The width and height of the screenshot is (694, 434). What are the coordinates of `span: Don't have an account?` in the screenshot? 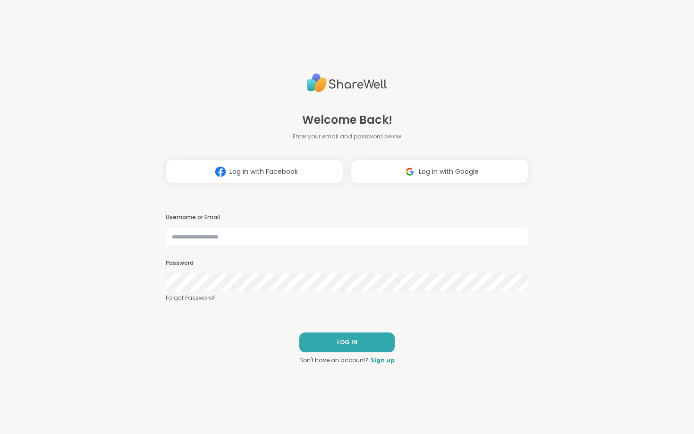 It's located at (334, 360).